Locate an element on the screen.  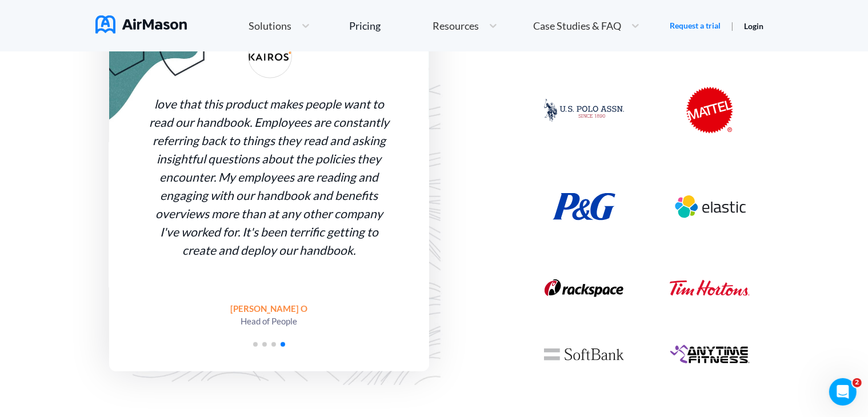
img: AirMason Logo is located at coordinates (141, 24).